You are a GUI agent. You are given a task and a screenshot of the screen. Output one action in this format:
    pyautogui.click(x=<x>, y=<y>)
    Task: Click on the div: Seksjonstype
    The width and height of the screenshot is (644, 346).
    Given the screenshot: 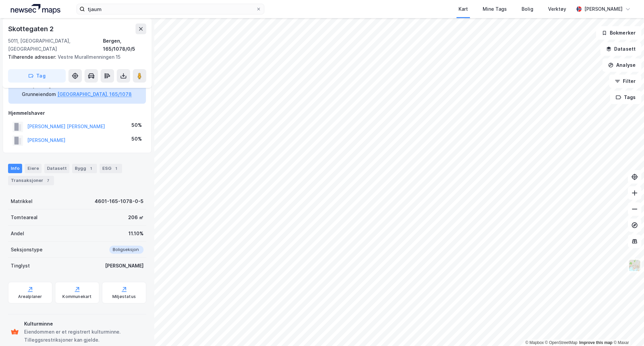 What is the action you would take?
    pyautogui.click(x=27, y=250)
    